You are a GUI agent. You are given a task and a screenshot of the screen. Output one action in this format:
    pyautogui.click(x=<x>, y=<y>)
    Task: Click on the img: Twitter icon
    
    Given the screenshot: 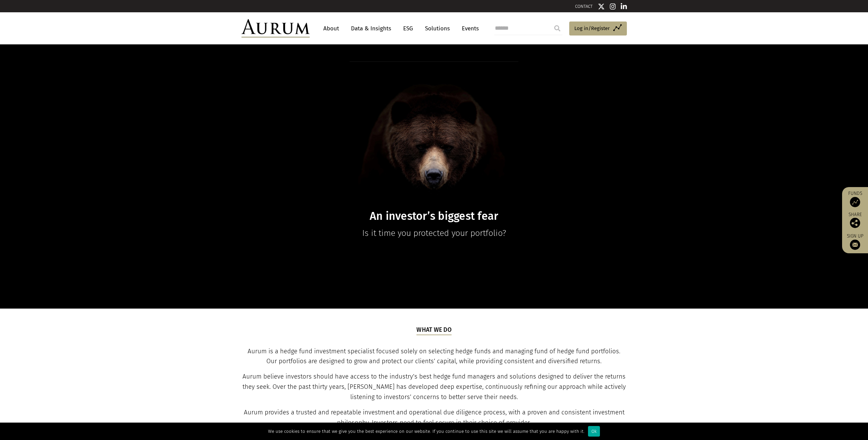 What is the action you would take?
    pyautogui.click(x=601, y=6)
    